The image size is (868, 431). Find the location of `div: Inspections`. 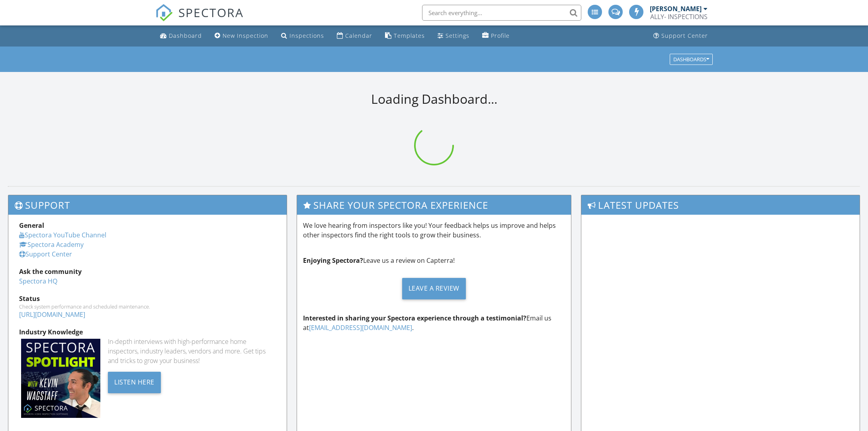

div: Inspections is located at coordinates (306, 36).